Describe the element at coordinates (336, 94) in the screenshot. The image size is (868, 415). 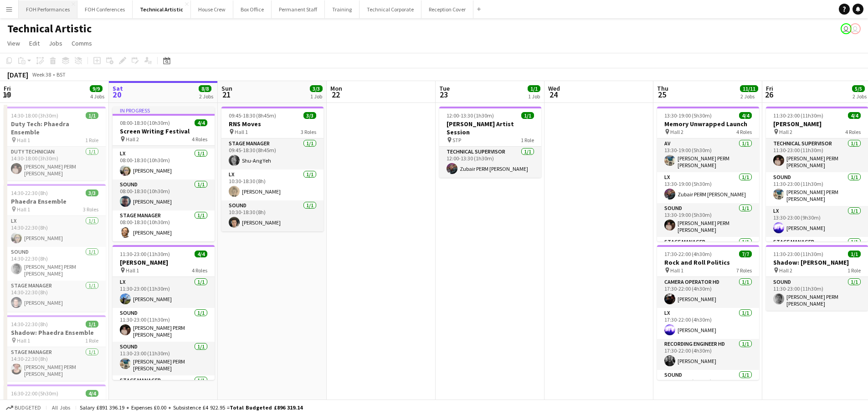
I see `span: 22` at that location.